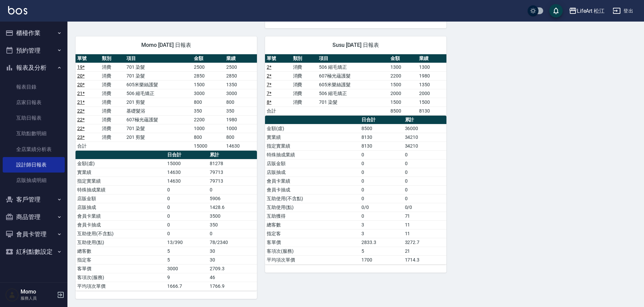 The width and height of the screenshot is (644, 307). Describe the element at coordinates (34, 150) in the screenshot. I see `a: 全店業績分析表` at that location.